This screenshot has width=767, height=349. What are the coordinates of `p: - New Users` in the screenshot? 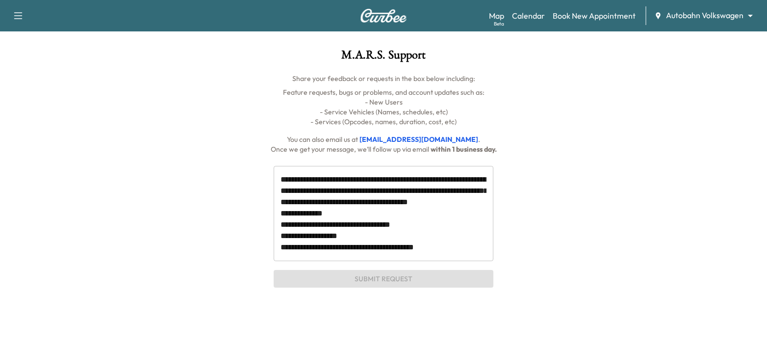 It's located at (384, 102).